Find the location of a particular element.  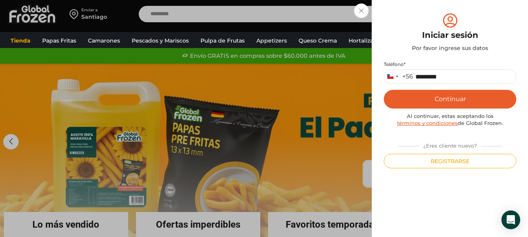

div: Iniciar sesión is located at coordinates (450, 35).